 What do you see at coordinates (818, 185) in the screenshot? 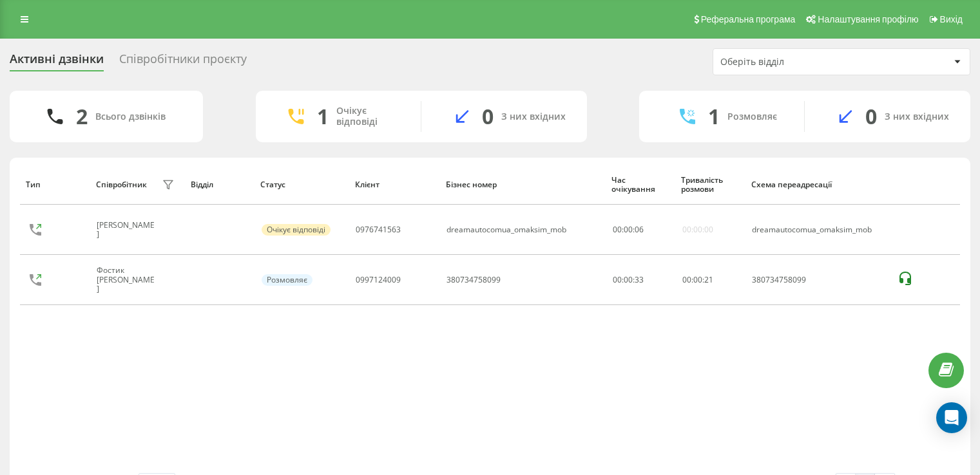
I see `div: Схема переадресації` at bounding box center [818, 185].